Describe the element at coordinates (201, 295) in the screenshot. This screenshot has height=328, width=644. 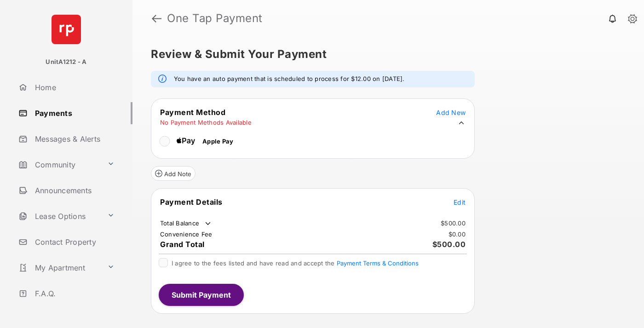
I see `button: Submit Payment` at that location.